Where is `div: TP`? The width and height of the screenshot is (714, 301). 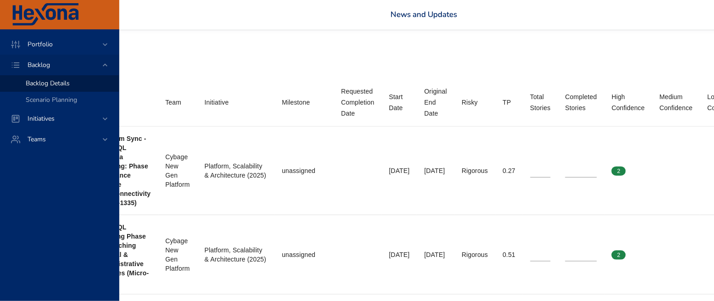
div: TP is located at coordinates (507, 102).